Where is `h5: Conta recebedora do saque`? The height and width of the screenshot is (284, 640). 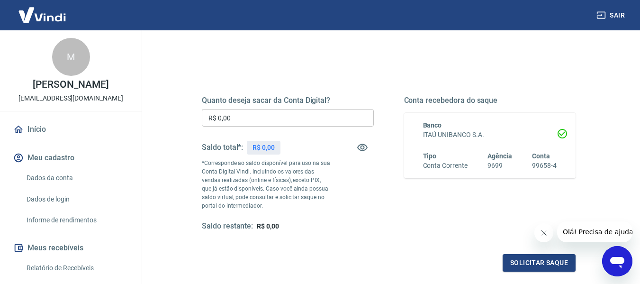
h5: Conta recebedora do saque is located at coordinates (490, 100).